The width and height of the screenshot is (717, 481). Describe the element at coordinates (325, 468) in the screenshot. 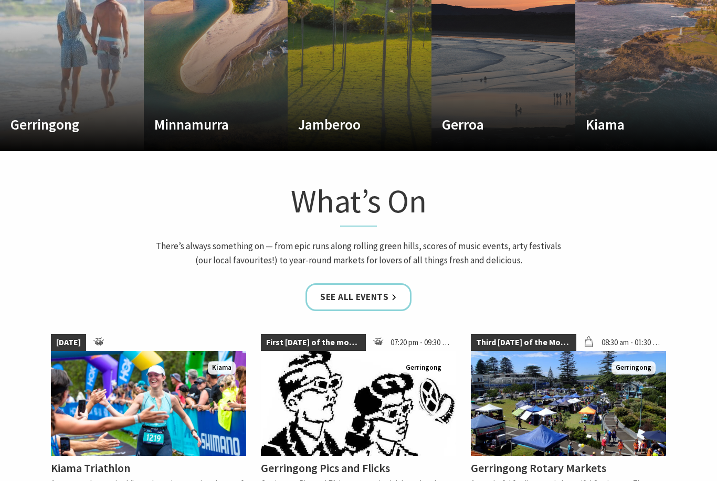

I see `h4: Gerringong Pics and Flicks` at that location.